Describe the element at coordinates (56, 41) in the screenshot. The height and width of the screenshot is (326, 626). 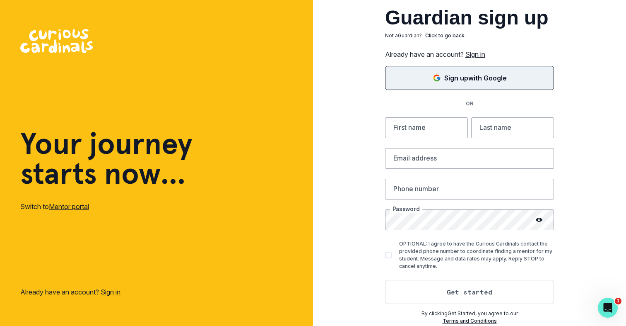
I see `img: Curious Cardinals Logo` at that location.